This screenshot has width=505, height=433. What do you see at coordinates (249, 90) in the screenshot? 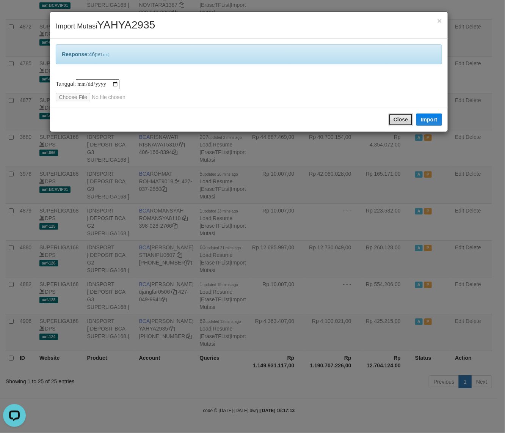
I see `div: Tanggal:` at bounding box center [249, 90].